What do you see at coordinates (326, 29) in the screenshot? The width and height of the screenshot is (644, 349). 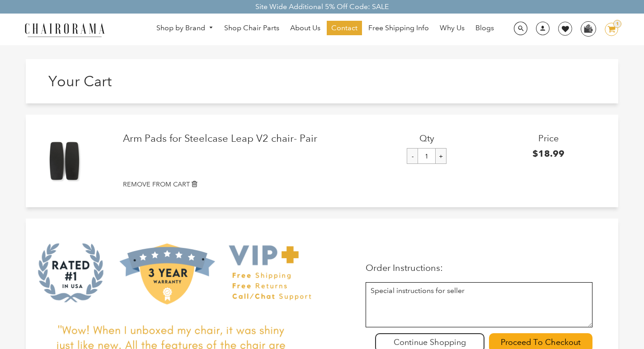 I see `nav: DesktopNavigation` at bounding box center [326, 29].